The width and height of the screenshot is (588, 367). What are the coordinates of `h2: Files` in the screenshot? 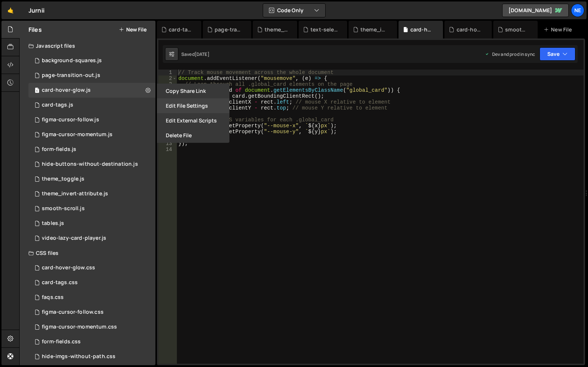 It's located at (35, 29).